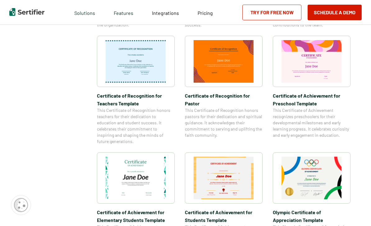  I want to click on span: Olympic Certificate of Appreciation​ Template, so click(312, 216).